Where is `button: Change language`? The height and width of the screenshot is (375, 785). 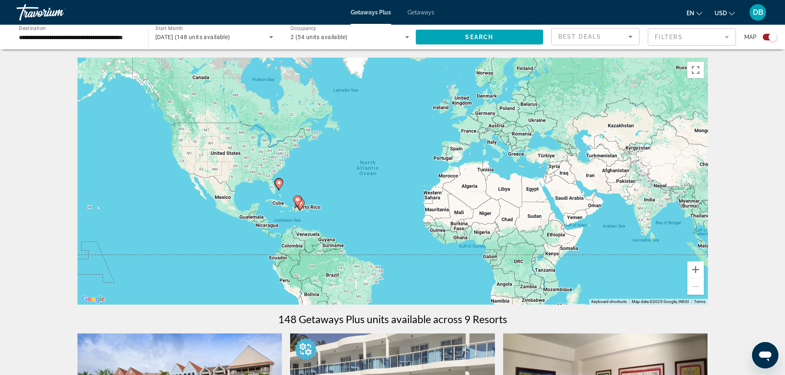
button: Change language is located at coordinates (694, 13).